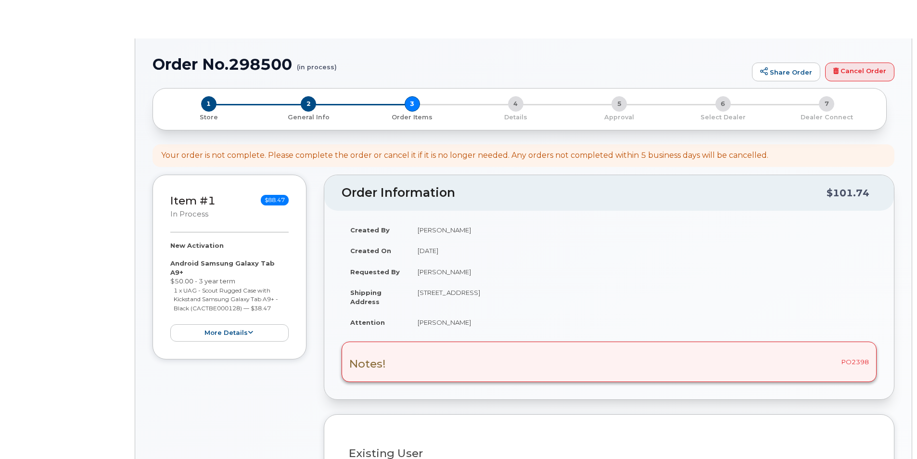 The height and width of the screenshot is (459, 917). What do you see at coordinates (308, 117) in the screenshot?
I see `p: General Info` at bounding box center [308, 117].